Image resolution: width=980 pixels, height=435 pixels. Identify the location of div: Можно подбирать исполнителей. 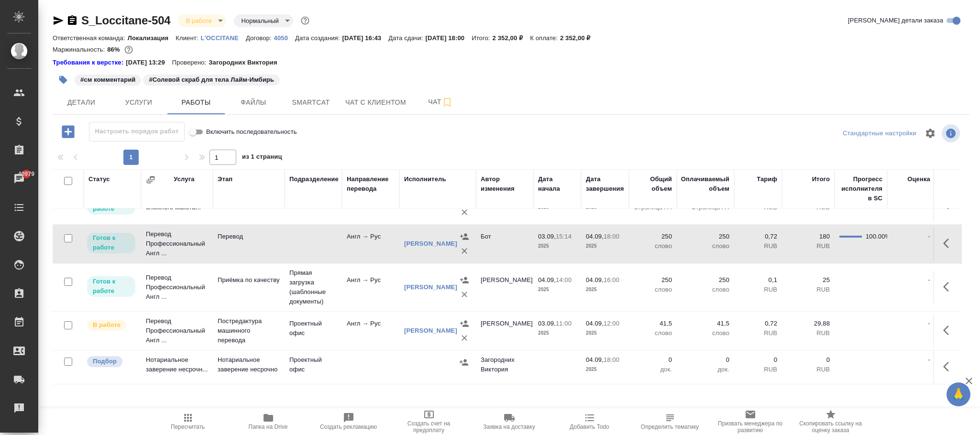
(111, 361).